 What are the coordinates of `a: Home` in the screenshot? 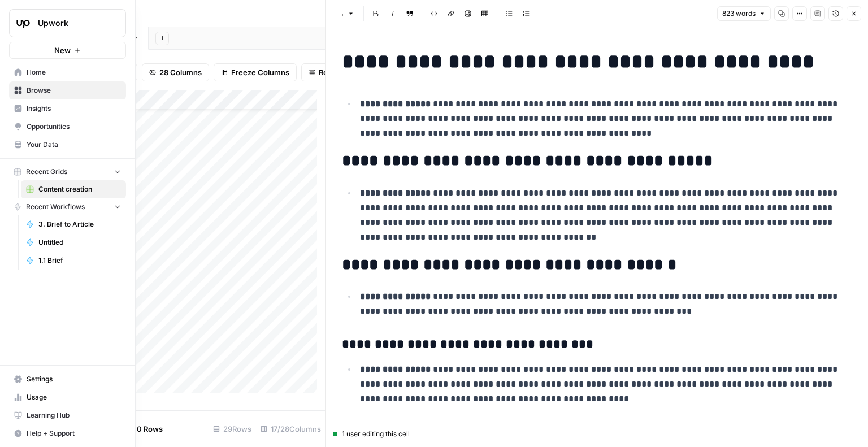 It's located at (68, 73).